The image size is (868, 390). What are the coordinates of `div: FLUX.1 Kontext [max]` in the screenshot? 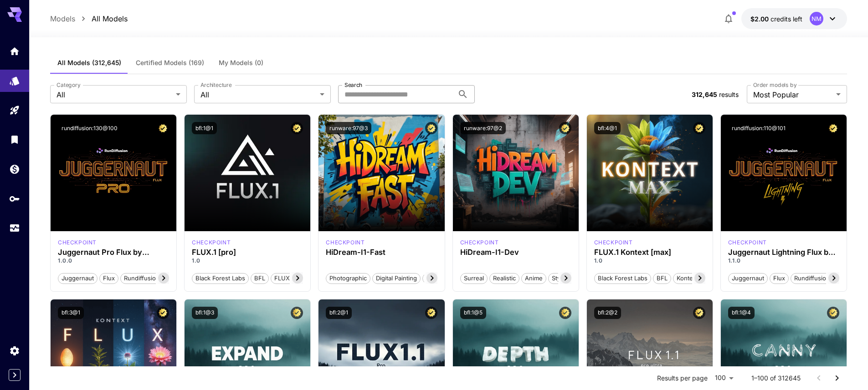 It's located at (614, 243).